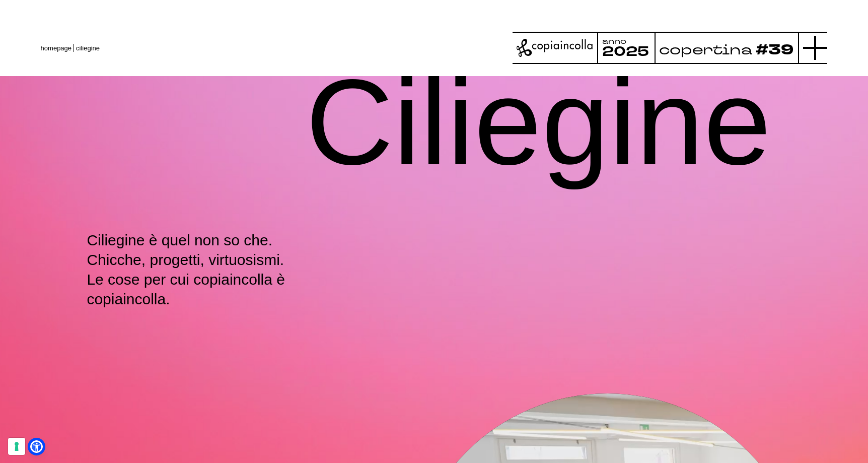 Image resolution: width=868 pixels, height=463 pixels. Describe the element at coordinates (88, 48) in the screenshot. I see `span: ciliegine` at that location.